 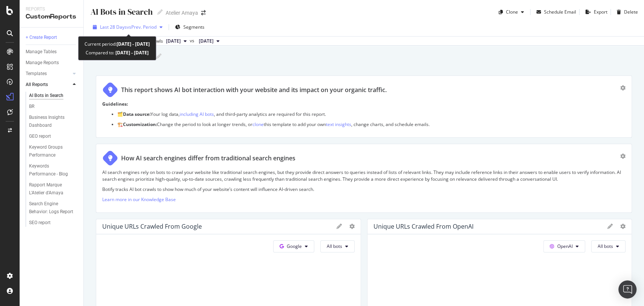 What do you see at coordinates (53, 95) in the screenshot?
I see `a: AI Bots in Search` at bounding box center [53, 95].